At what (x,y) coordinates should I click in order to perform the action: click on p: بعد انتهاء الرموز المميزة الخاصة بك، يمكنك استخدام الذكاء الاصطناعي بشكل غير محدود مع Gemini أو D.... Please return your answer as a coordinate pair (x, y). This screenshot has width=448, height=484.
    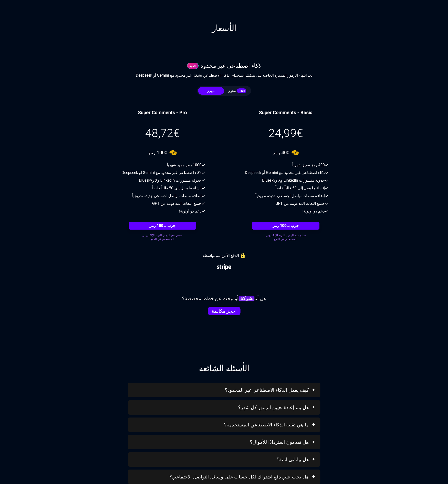
    Looking at the image, I should click on (224, 75).